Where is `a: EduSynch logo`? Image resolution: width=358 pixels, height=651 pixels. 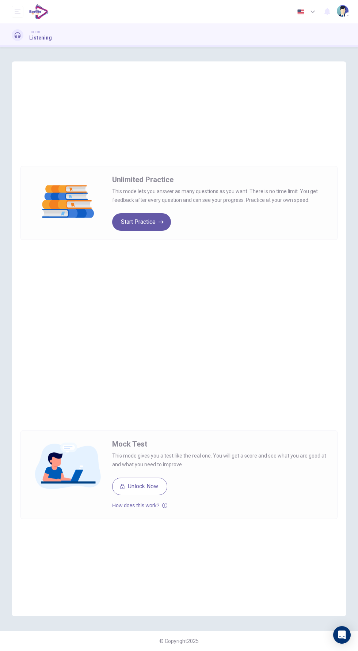
a: EduSynch logo is located at coordinates (39, 12).